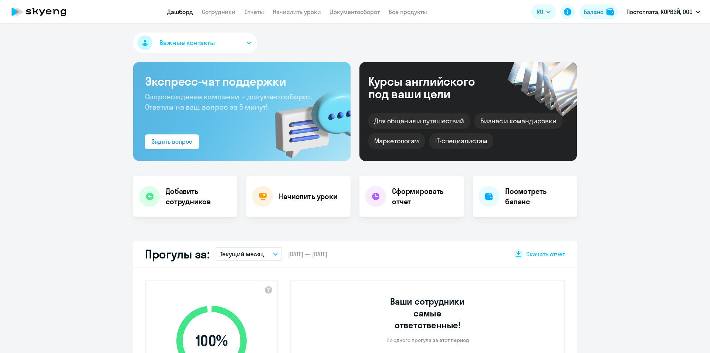  Describe the element at coordinates (199, 197) in the screenshot. I see `h4: Добавить сотрудников` at that location.